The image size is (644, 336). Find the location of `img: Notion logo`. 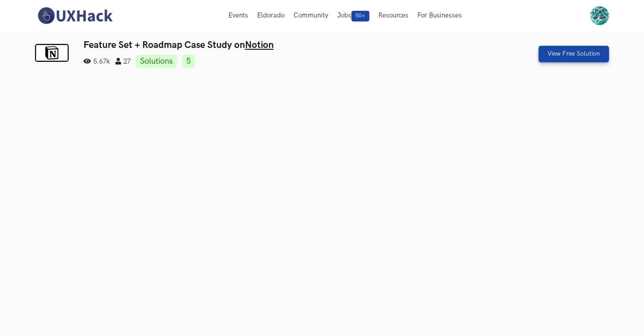

img: Notion logo is located at coordinates (52, 53).